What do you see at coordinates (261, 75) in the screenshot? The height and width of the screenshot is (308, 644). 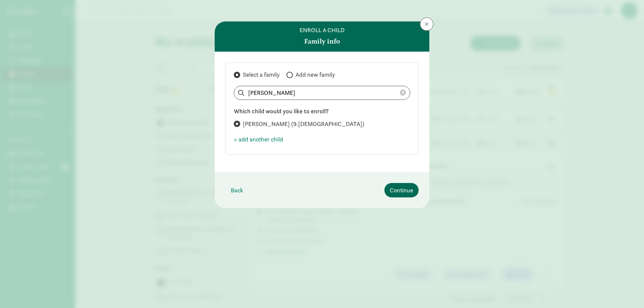 I see `span: Select a family` at bounding box center [261, 75].